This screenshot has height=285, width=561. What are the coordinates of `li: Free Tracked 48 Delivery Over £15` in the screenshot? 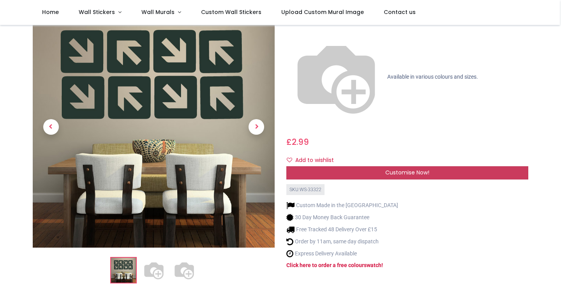 It's located at (342, 230).